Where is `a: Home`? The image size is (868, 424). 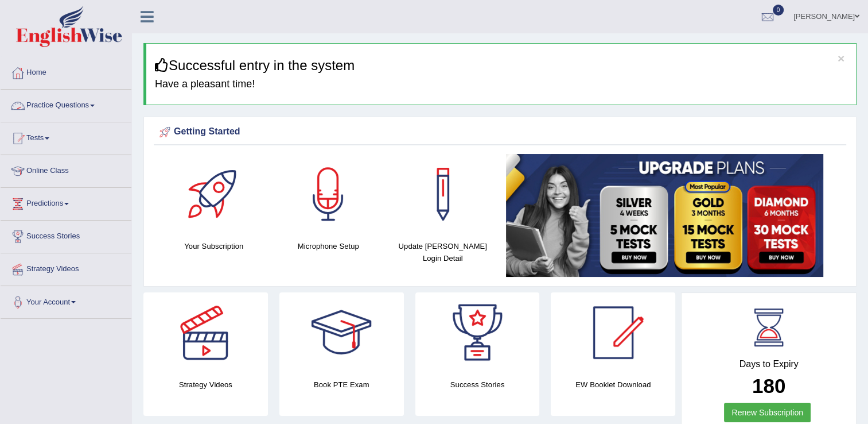
a: Home is located at coordinates (66, 71).